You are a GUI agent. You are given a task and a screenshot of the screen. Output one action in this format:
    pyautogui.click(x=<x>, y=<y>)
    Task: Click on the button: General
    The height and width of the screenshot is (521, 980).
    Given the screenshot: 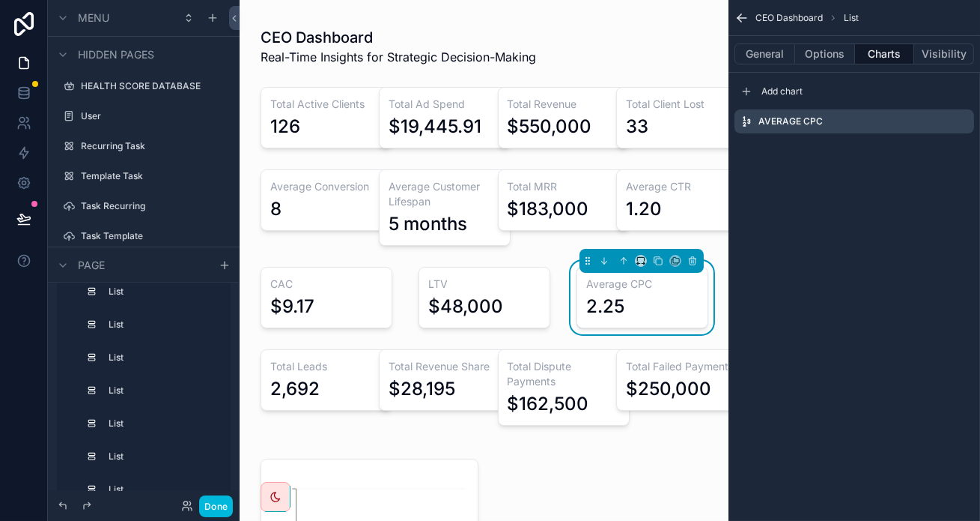 What is the action you would take?
    pyautogui.click(x=765, y=54)
    